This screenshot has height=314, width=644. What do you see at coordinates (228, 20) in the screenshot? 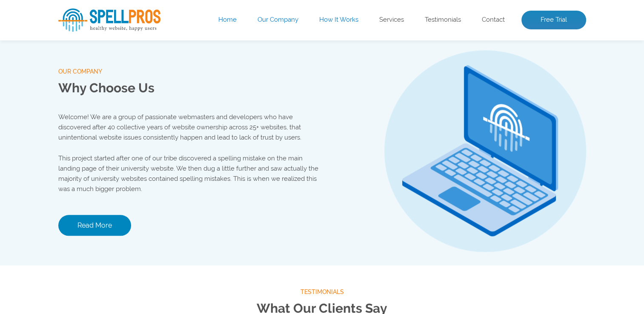
I see `a: Home` at bounding box center [228, 20].